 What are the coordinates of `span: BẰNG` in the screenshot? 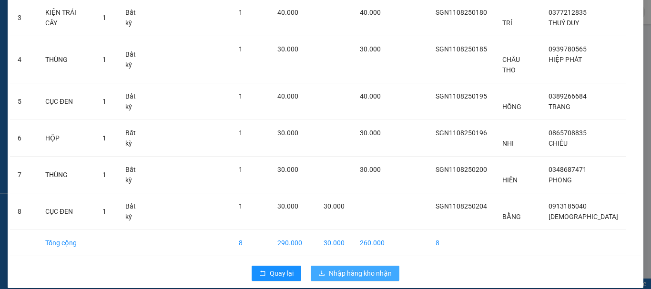 It's located at (511, 217).